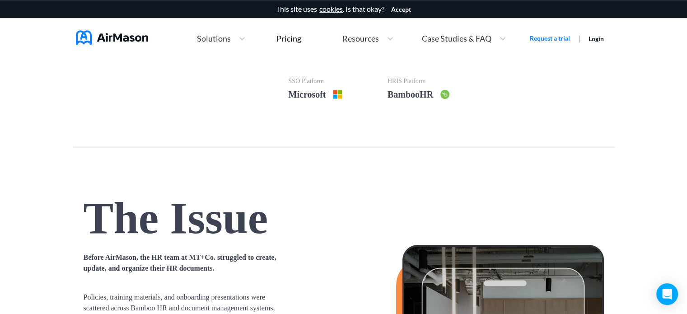 This screenshot has width=687, height=314. What do you see at coordinates (112, 37) in the screenshot?
I see `img: AirMason Logo` at bounding box center [112, 37].